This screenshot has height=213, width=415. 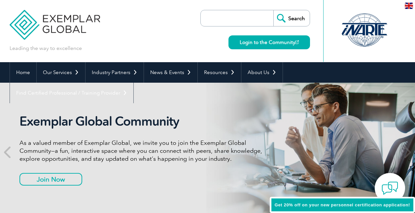 I want to click on a: Industry Partners, so click(x=115, y=72).